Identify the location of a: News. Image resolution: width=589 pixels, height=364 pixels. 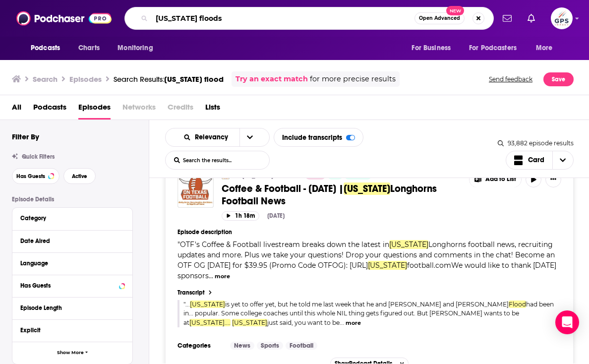
(242, 345).